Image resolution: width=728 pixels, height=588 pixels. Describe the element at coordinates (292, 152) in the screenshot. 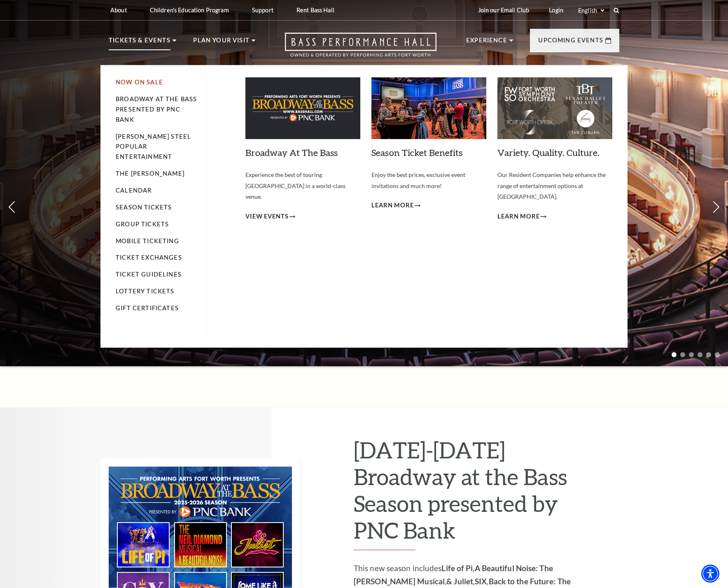

I see `a: Broadway At The Bass` at that location.